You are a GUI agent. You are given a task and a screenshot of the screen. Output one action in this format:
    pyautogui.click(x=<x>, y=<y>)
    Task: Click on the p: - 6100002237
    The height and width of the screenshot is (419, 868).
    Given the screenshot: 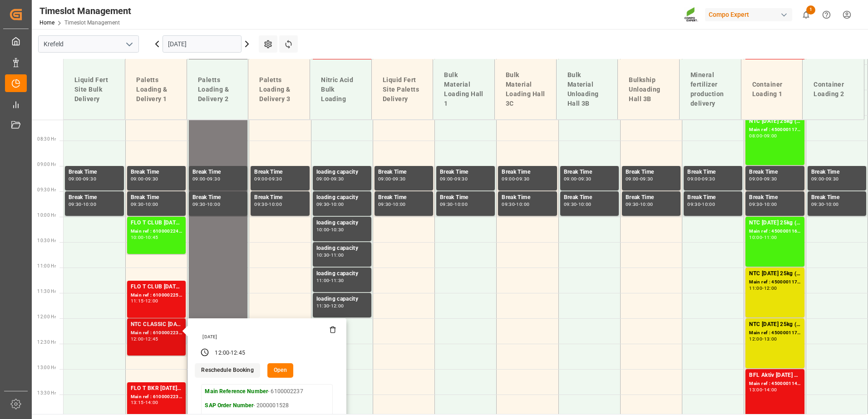 What is the action you would take?
    pyautogui.click(x=267, y=392)
    